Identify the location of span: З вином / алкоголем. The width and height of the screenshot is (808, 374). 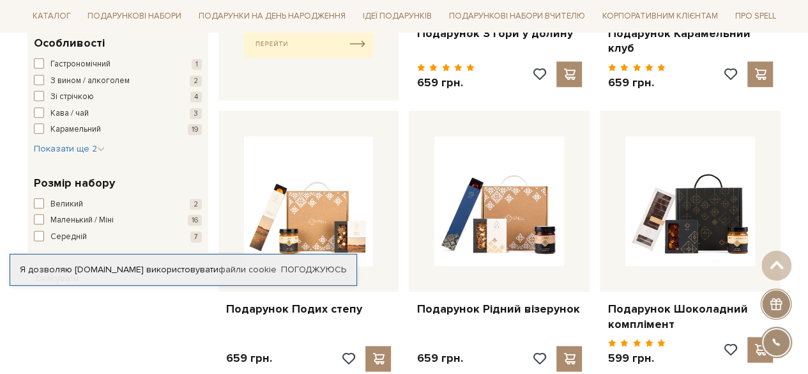
(90, 81).